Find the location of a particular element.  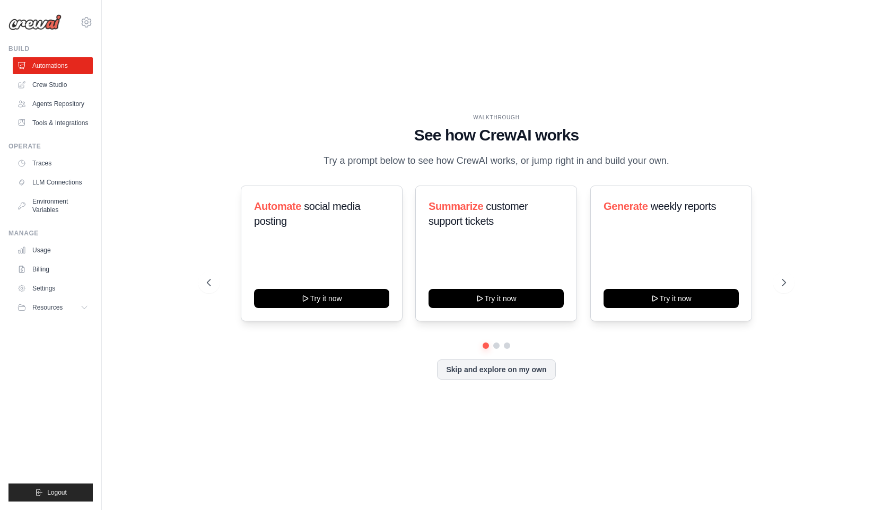

span: Resources is located at coordinates (47, 308).